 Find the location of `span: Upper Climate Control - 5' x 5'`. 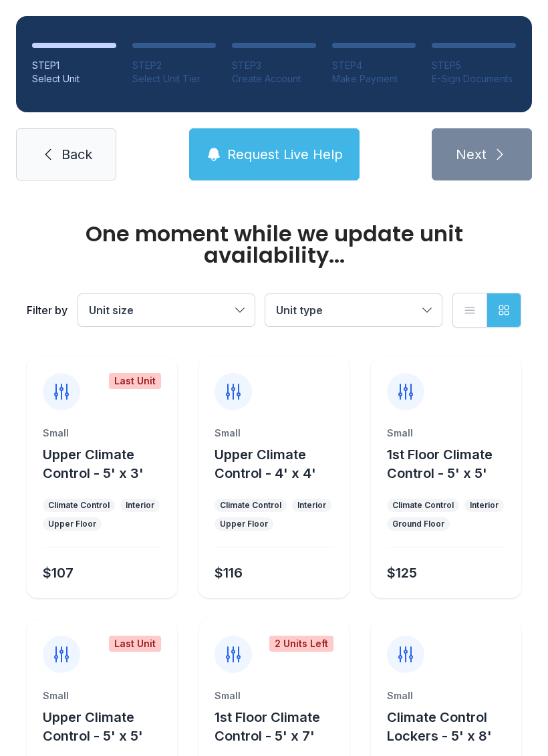

span: Upper Climate Control - 5' x 5' is located at coordinates (93, 727).